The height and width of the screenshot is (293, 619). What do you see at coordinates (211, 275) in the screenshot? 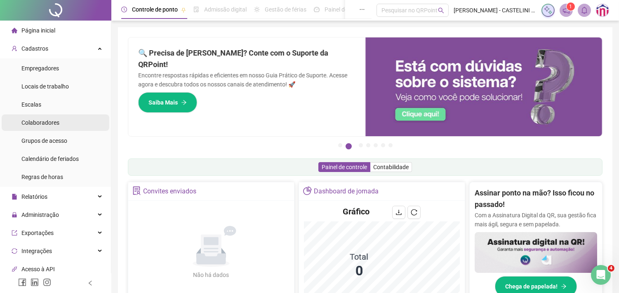
I see `div: Não há dados` at bounding box center [211, 275].